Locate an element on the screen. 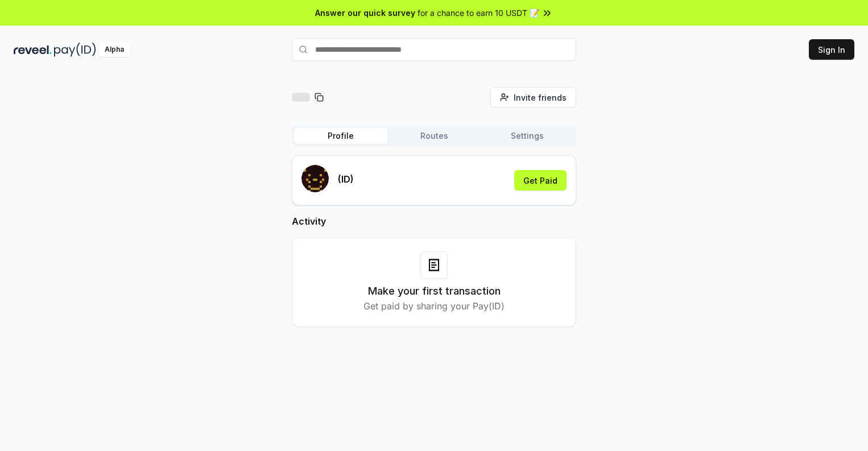  img: pay_id is located at coordinates (75, 50).